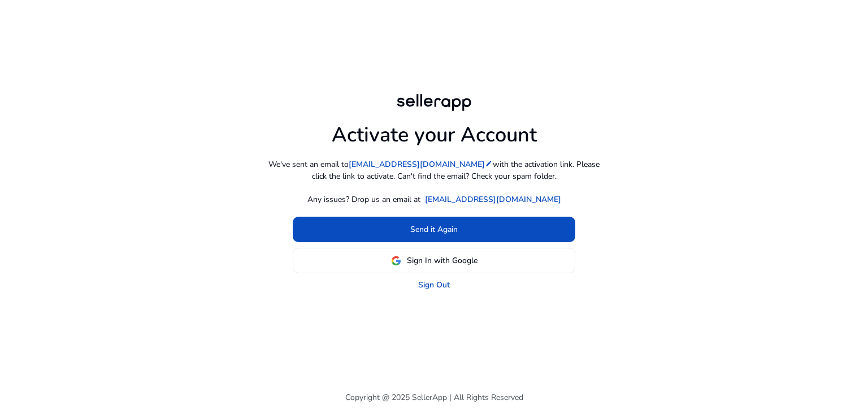 Image resolution: width=868 pixels, height=413 pixels. Describe the element at coordinates (488, 163) in the screenshot. I see `mat-icon: edit` at that location.